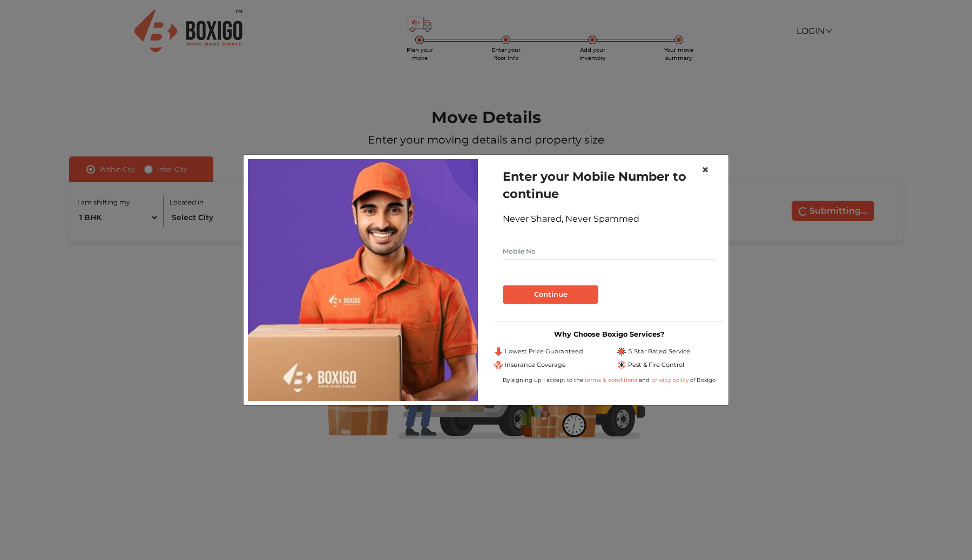 The image size is (972, 560). What do you see at coordinates (550, 294) in the screenshot?
I see `button: Continue` at bounding box center [550, 294].